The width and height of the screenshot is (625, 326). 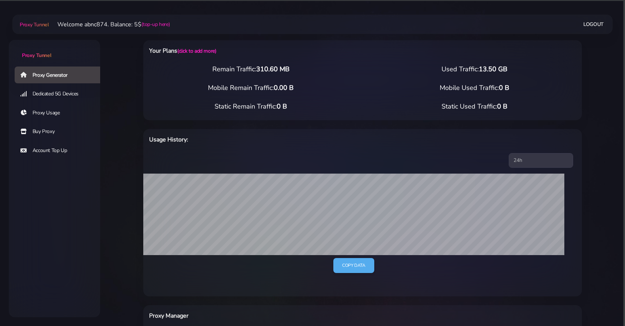 What do you see at coordinates (493, 69) in the screenshot?
I see `span: 13.50 GB` at bounding box center [493, 69].